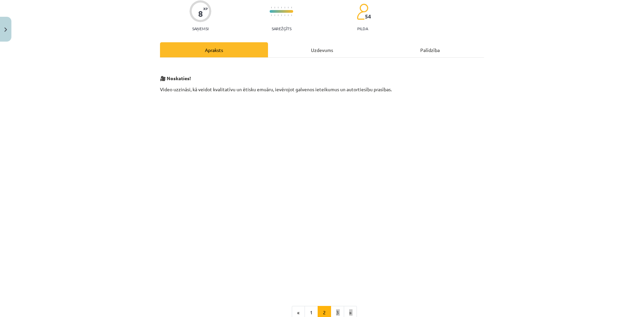  I want to click on div: 8, so click(200, 13).